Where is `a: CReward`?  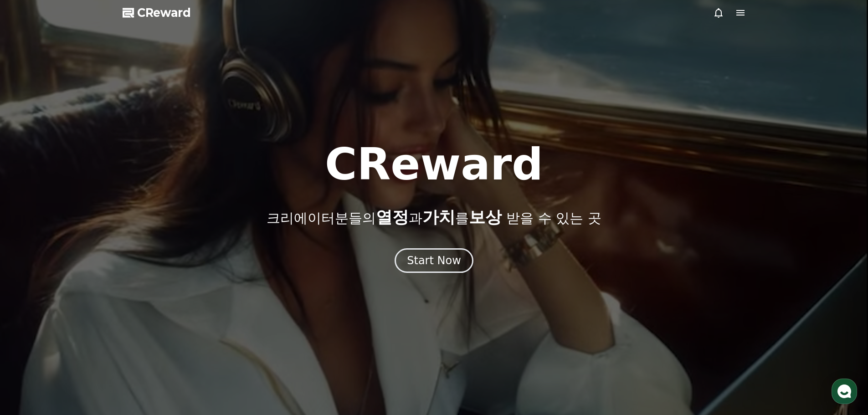 a: CReward is located at coordinates (157, 13).